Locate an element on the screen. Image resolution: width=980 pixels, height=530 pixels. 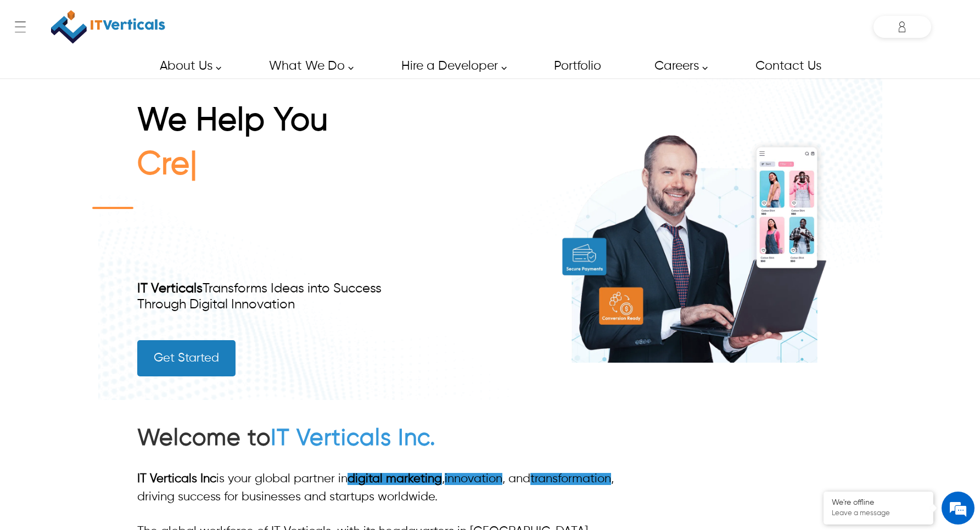
a: Contact Us is located at coordinates (788, 66).